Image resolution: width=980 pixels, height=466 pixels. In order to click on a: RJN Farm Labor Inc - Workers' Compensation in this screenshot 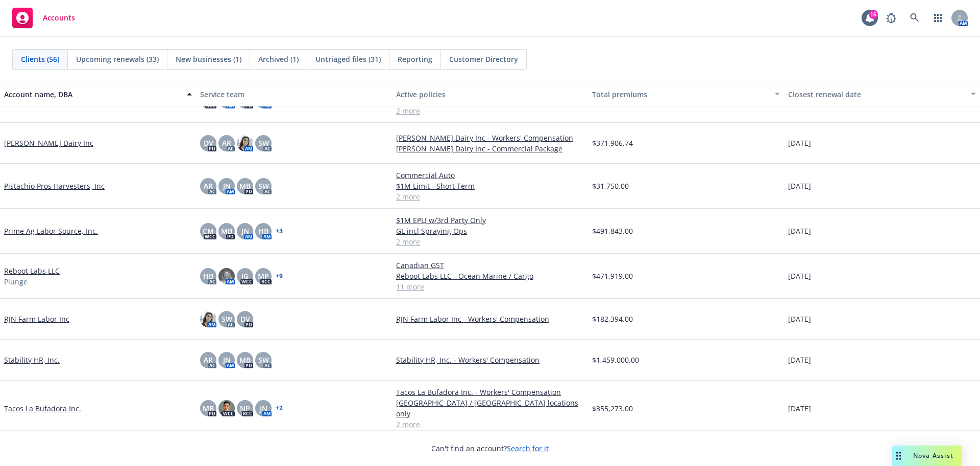, I will do `click(490, 319)`.